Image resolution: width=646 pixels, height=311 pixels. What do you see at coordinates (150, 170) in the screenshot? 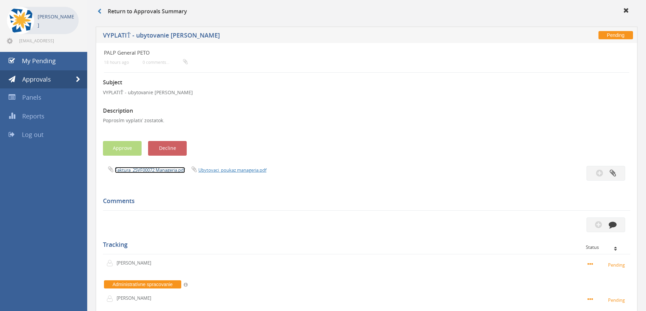
I see `a: Faktura_25VF00072 Manageria.pdf` at bounding box center [150, 170].